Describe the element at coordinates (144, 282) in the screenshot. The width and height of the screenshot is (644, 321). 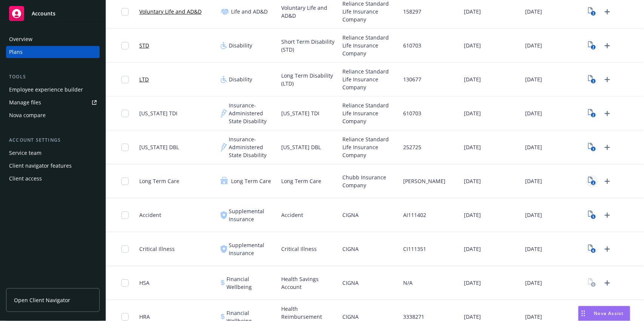
I see `span: HSA` at that location.